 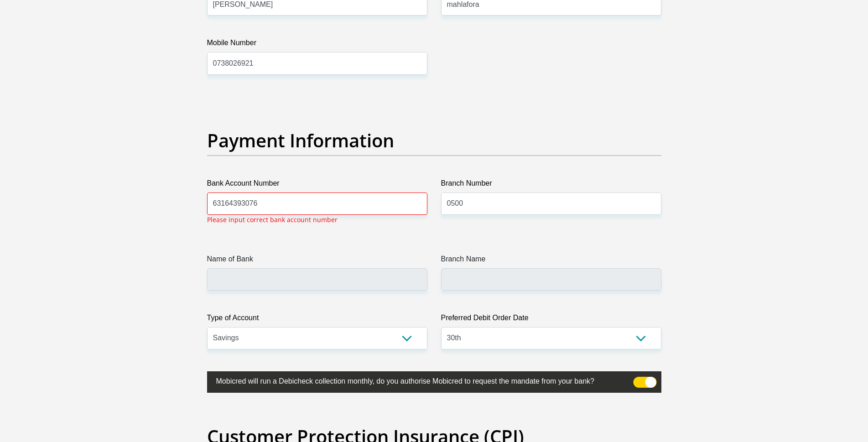 What do you see at coordinates (551, 320) in the screenshot?
I see `label: Preferred Debit Order Date` at bounding box center [551, 320].